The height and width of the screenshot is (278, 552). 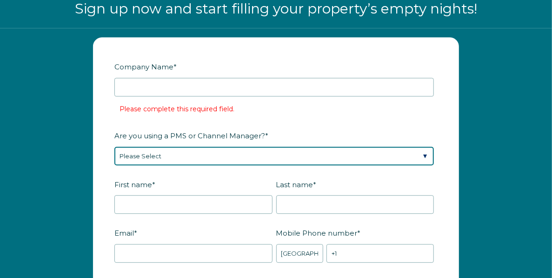 I want to click on span: Mobile Phone number, so click(x=317, y=232).